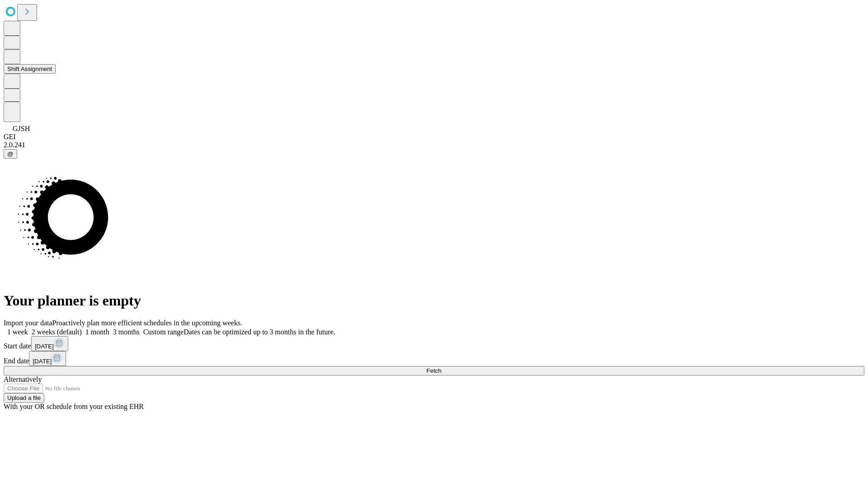 This screenshot has width=868, height=488. I want to click on span: GJSH, so click(21, 128).